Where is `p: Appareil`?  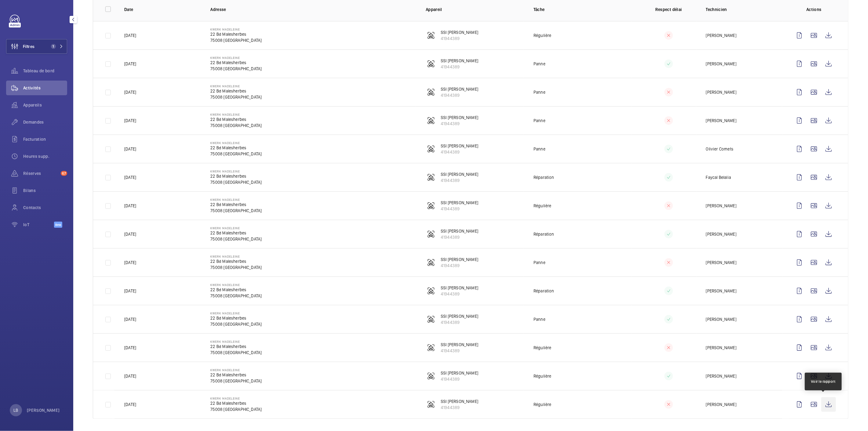 p: Appareil is located at coordinates (475, 9).